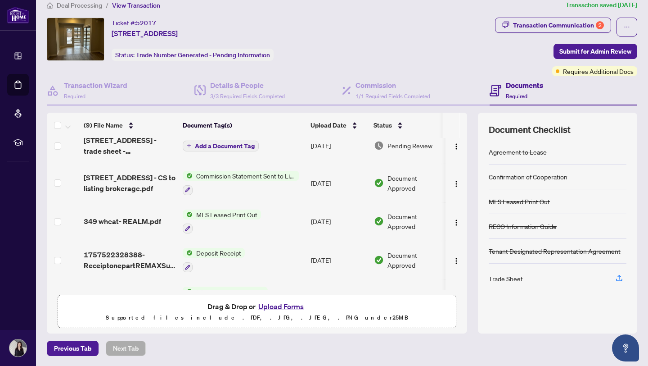 This screenshot has height=366, width=648. I want to click on span: (9) File Name, so click(103, 125).